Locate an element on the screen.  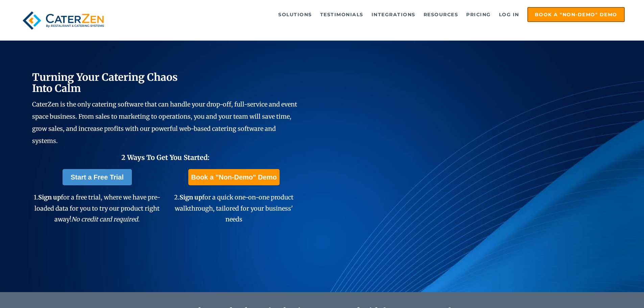
a: Start a Free Trial is located at coordinates (97, 177).